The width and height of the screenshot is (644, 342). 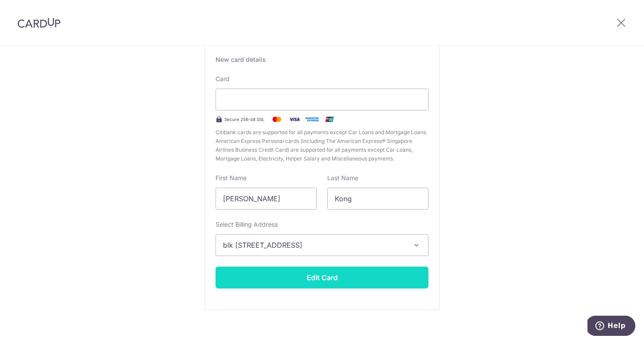 What do you see at coordinates (312, 119) in the screenshot?
I see `img: .alt.amex` at bounding box center [312, 119].